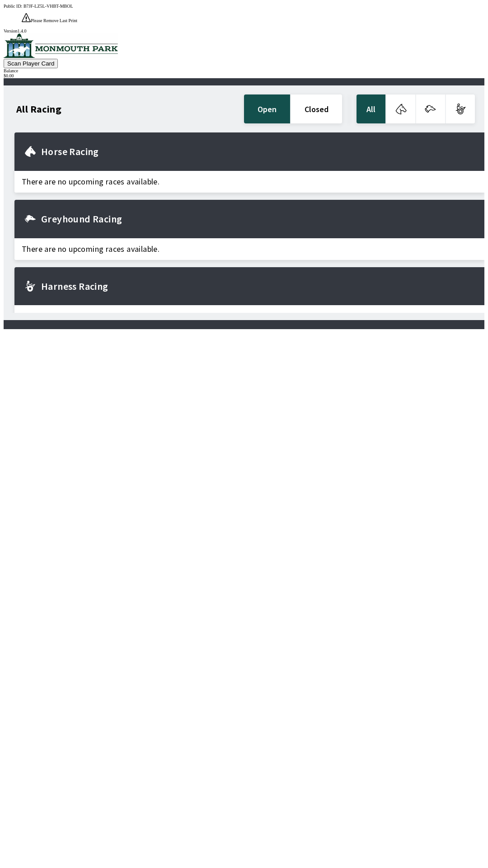 This screenshot has height=868, width=488. What do you see at coordinates (244, 76) in the screenshot?
I see `div: $ 0.00` at bounding box center [244, 76].